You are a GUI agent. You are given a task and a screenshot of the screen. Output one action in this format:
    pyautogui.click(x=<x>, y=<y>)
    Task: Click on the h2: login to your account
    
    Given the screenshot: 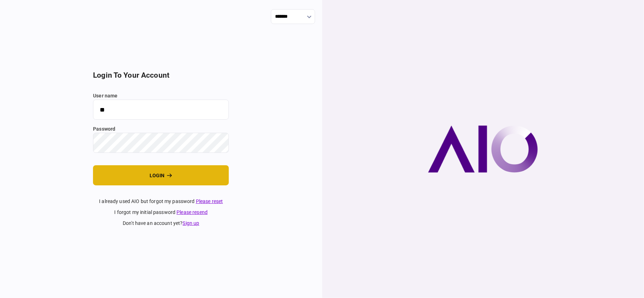 What is the action you would take?
    pyautogui.click(x=161, y=75)
    